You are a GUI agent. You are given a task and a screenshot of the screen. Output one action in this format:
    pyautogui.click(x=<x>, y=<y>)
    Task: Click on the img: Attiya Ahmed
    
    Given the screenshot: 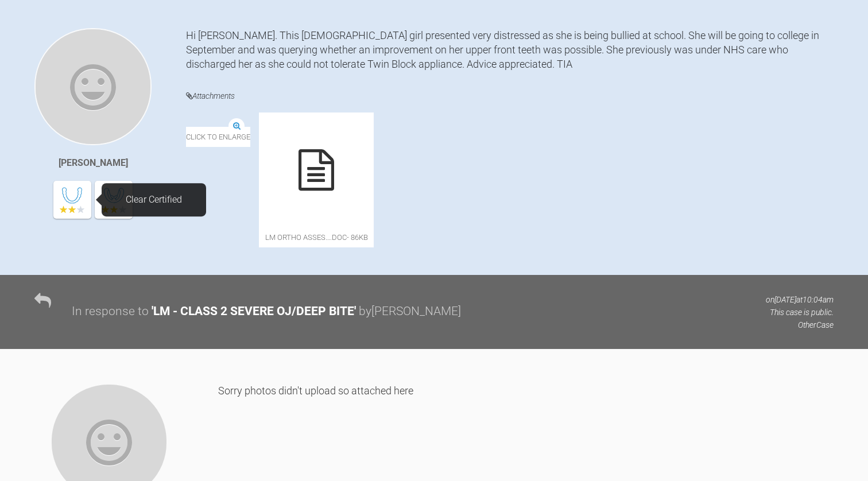 What is the action you would take?
    pyautogui.click(x=93, y=86)
    